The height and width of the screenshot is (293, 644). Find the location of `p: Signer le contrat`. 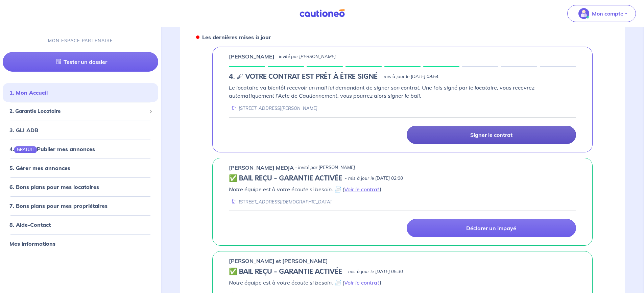

p: Signer le contrat is located at coordinates (491, 134).